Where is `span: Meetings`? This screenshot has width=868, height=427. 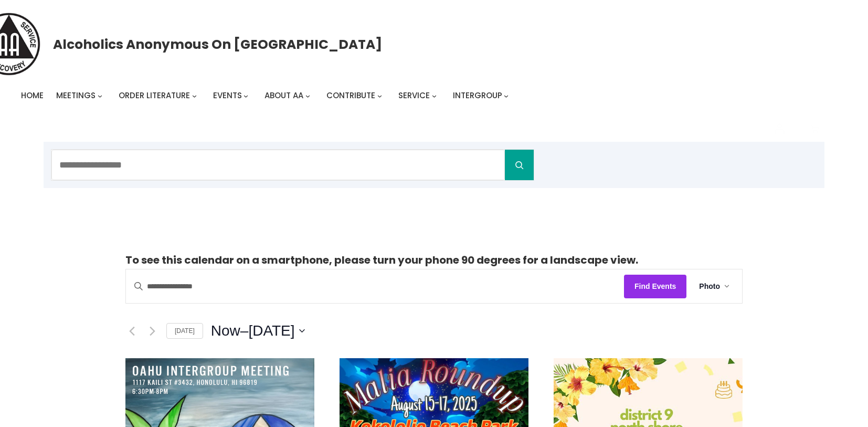 span: Meetings is located at coordinates (75, 95).